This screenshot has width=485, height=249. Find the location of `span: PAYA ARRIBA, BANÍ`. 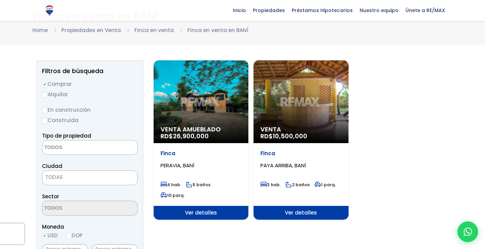

span: PAYA ARRIBA, BANÍ is located at coordinates (283, 165).